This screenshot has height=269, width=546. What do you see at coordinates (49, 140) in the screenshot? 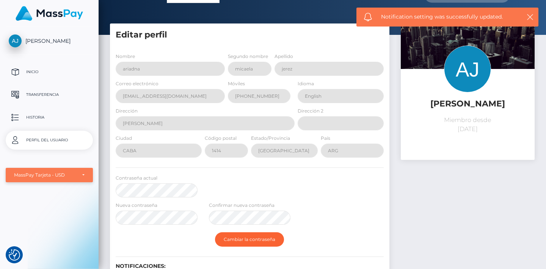
I see `a: Perfil del usuario` at bounding box center [49, 140].